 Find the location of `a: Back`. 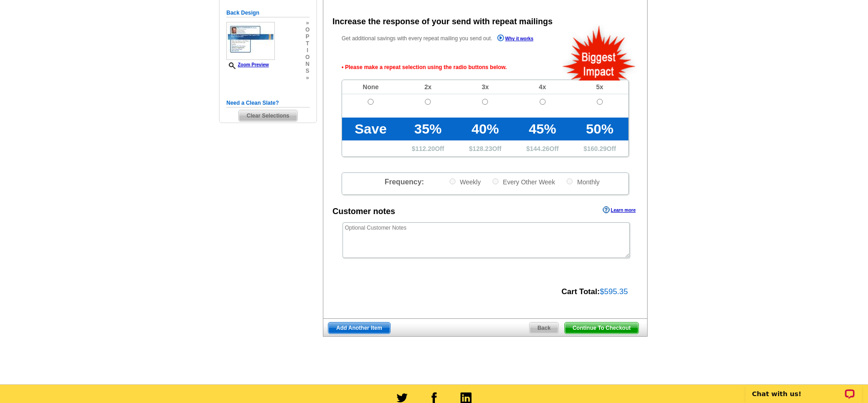

a: Back is located at coordinates (543, 328).